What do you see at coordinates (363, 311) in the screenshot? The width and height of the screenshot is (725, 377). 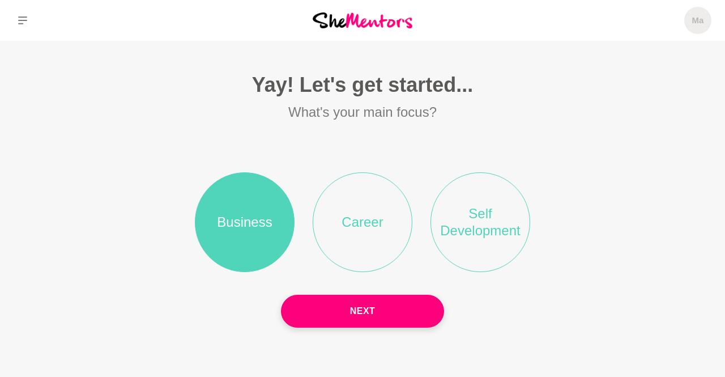 I see `button: Next` at bounding box center [363, 311].